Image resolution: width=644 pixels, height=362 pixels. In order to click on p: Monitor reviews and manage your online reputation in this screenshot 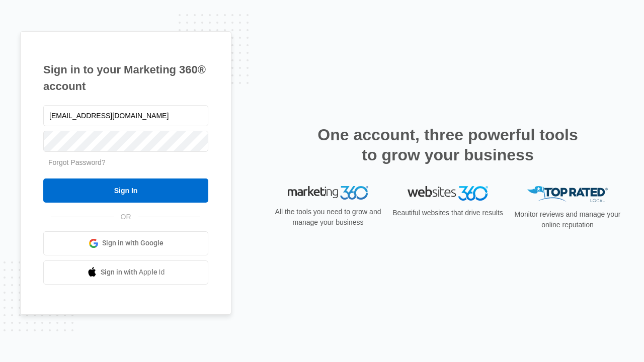, I will do `click(568, 220)`.